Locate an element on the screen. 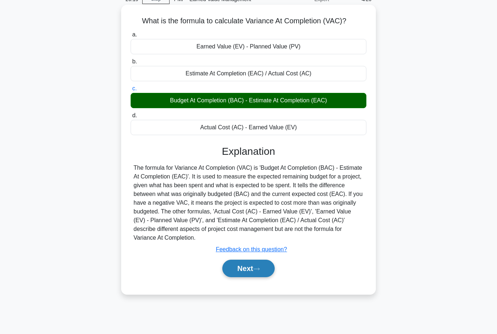  span: a. is located at coordinates (134, 34).